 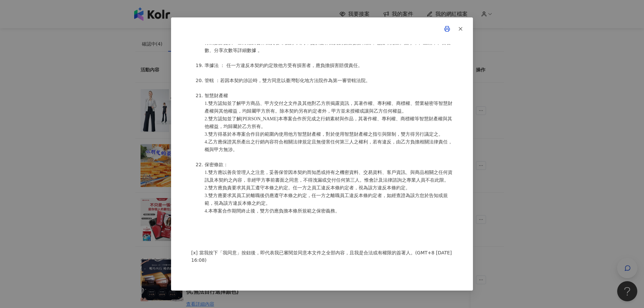 What do you see at coordinates (328, 107) in the screenshot?
I see `span: 雙方認知並了解甲方商品、甲方交付之文件及其他對乙方所揭露資訊，其著作權、專利權、商標權、營業秘密等智慧財產權與其他權益，均歸屬甲方所有。除本契約另有約定者外，甲方並未授權或讓與乙方任何權益。` at bounding box center [328, 107].